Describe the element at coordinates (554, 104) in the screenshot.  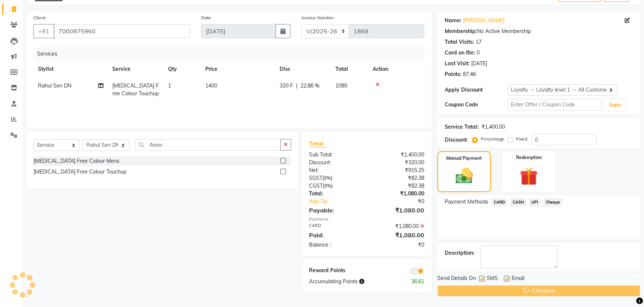
I see `input: Enter Offer / Coupon Code` at that location.